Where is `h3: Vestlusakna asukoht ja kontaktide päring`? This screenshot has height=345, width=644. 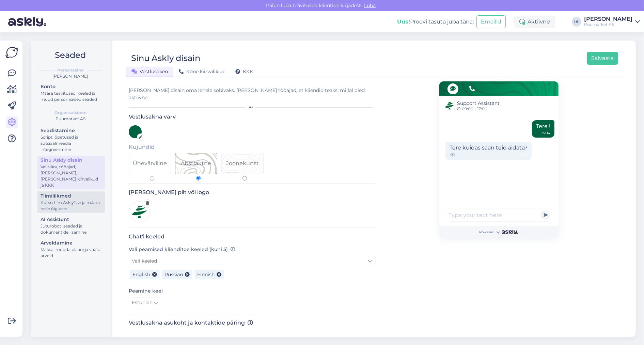
h3: Vestlusakna asukoht ja kontaktide päring is located at coordinates (252, 322).